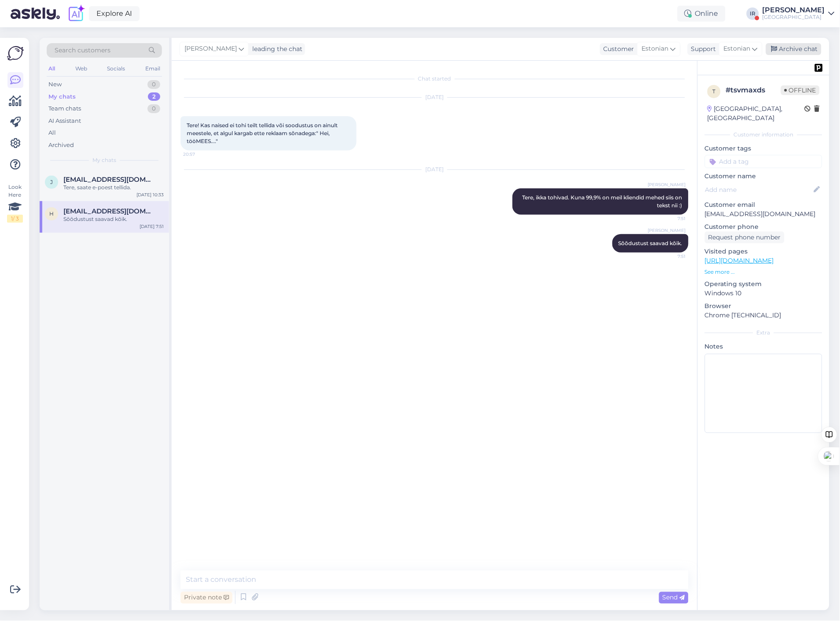  I want to click on span: jannov59@hotmail.com, so click(109, 180).